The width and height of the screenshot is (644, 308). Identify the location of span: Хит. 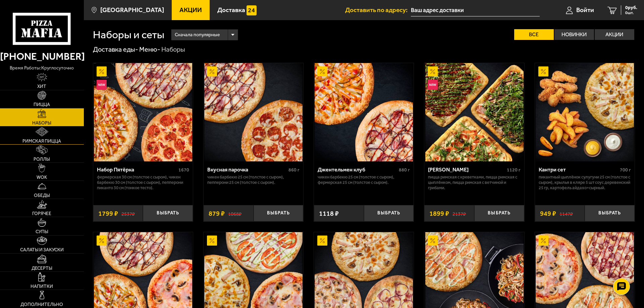
(42, 86).